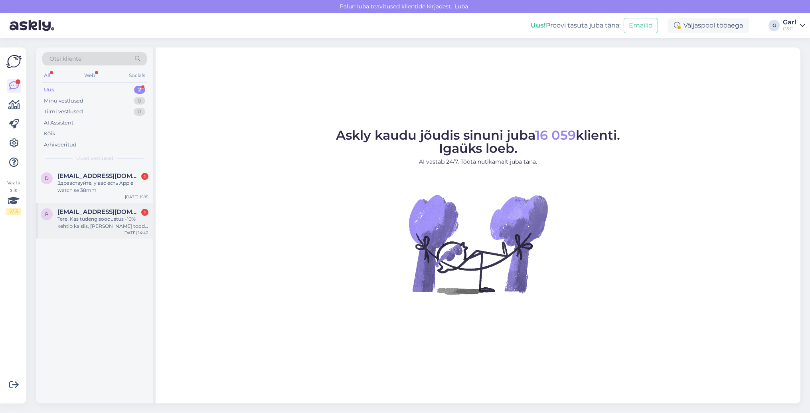  What do you see at coordinates (95, 158) in the screenshot?
I see `span: Uued vestlused` at bounding box center [95, 158].